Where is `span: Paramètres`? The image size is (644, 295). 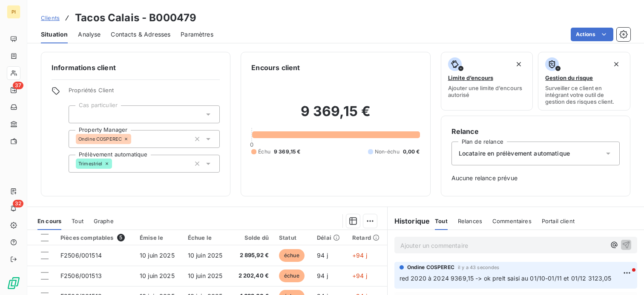
span: Paramètres is located at coordinates (197, 35).